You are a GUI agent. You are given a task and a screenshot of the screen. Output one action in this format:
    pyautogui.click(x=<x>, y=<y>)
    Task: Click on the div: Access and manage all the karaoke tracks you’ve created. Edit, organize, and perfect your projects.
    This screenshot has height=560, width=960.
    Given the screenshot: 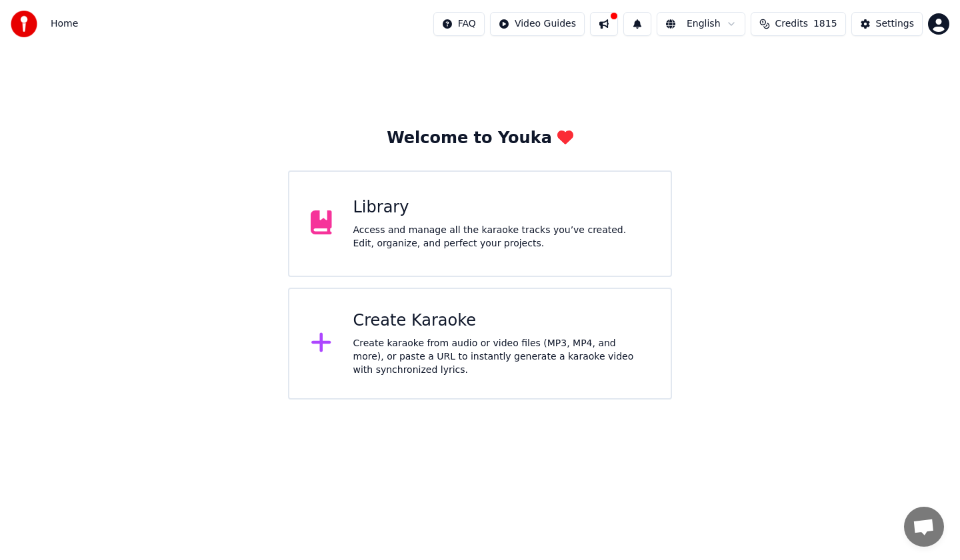 What is the action you would take?
    pyautogui.click(x=502, y=237)
    